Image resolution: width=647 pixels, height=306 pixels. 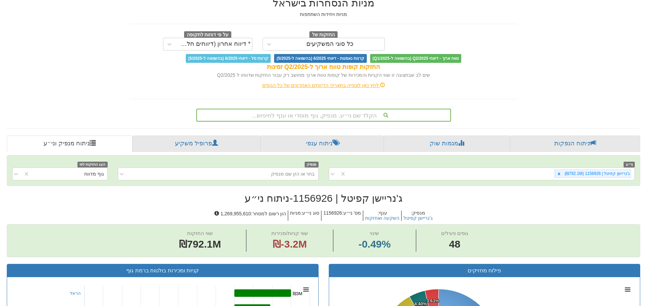 I want to click on span: מנפיק, so click(x=311, y=164).